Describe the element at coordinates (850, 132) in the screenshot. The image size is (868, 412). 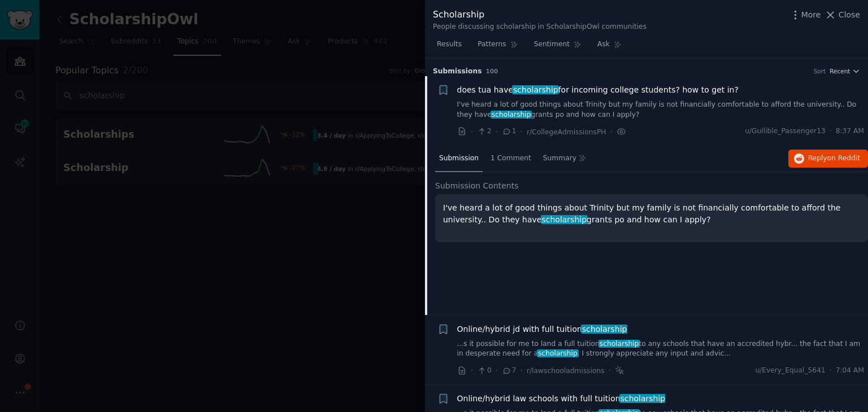
I see `span: 8:37 AM` at that location.